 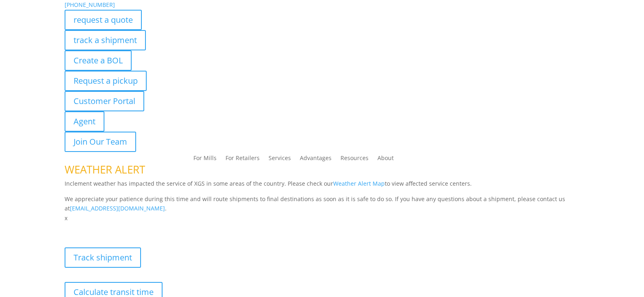 What do you see at coordinates (359, 183) in the screenshot?
I see `a: Weather Alert Map` at bounding box center [359, 183].